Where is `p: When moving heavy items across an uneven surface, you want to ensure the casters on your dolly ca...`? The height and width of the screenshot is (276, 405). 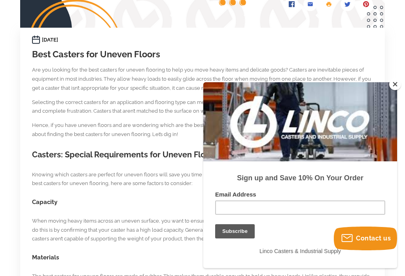 p: When moving heavy items across an uneven surface, you want to ensure the casters on your dolly ca... is located at coordinates (203, 230).